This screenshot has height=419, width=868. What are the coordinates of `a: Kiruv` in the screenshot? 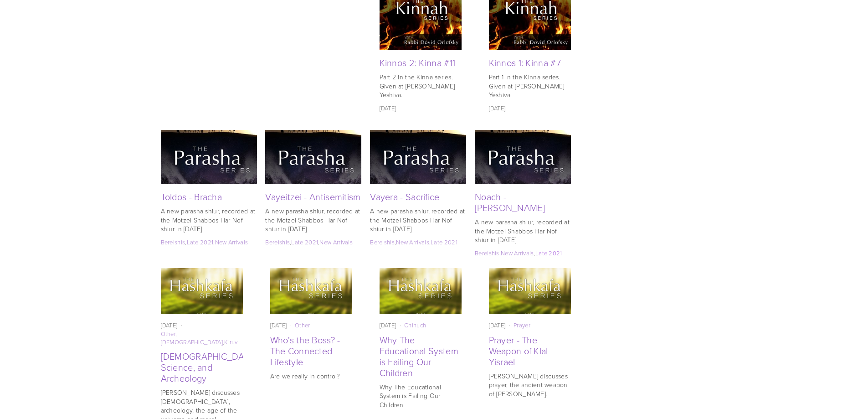 It's located at (231, 342).